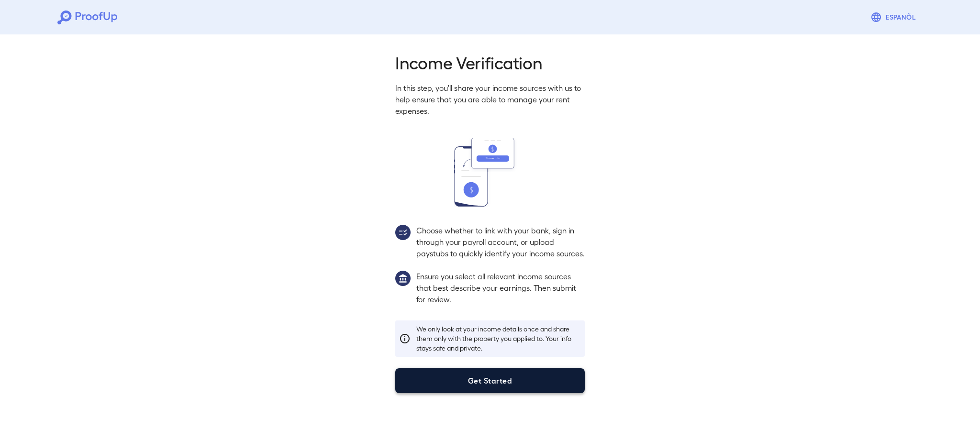 The height and width of the screenshot is (440, 980). What do you see at coordinates (490, 100) in the screenshot?
I see `p: In this step, you'll share your income sources with us to help ensure that you are able to manage...` at bounding box center [490, 100].